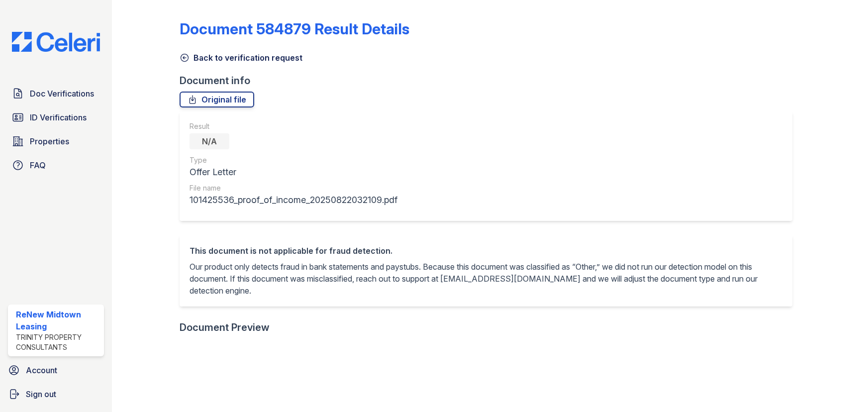  I want to click on a: Sign out, so click(56, 394).